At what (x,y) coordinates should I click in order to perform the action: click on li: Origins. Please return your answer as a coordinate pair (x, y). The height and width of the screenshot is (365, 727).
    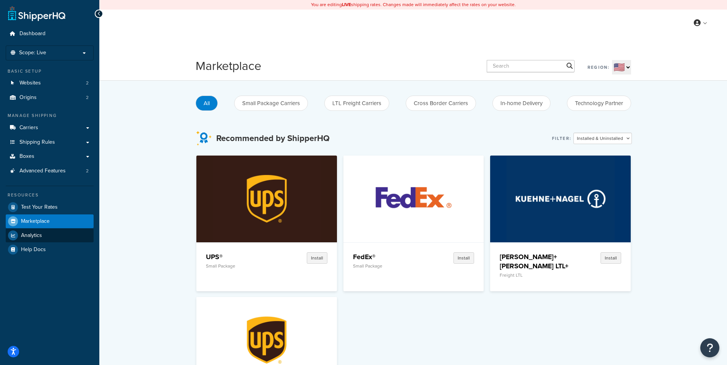
    Looking at the image, I should click on (50, 97).